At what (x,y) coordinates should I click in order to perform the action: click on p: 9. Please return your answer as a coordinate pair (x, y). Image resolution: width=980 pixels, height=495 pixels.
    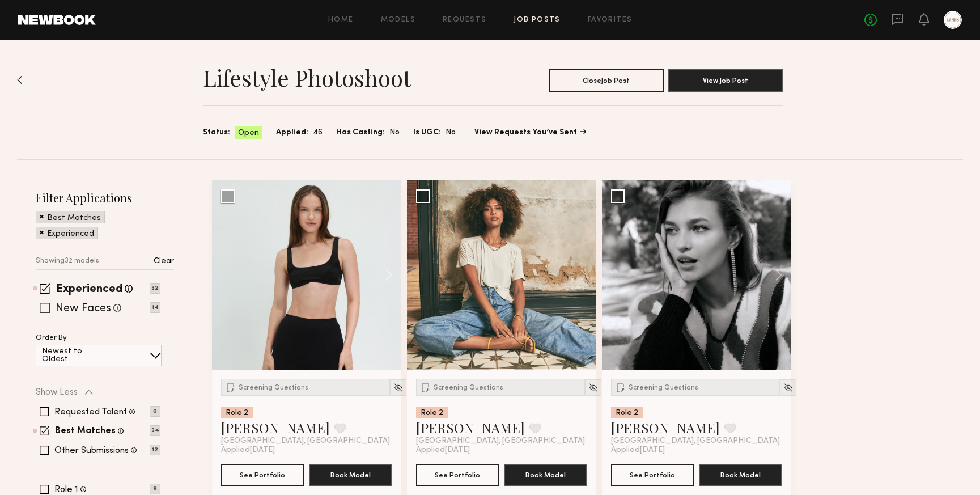
    Looking at the image, I should click on (155, 489).